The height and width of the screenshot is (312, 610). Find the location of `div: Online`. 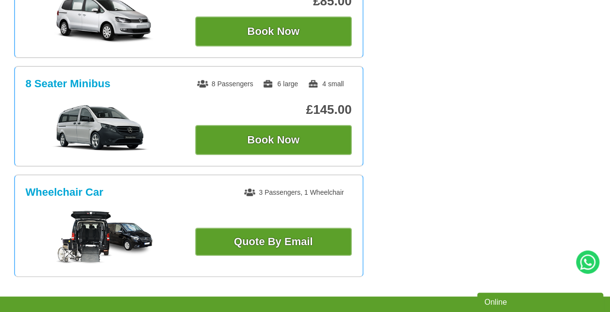

div: Online is located at coordinates (63, 12).